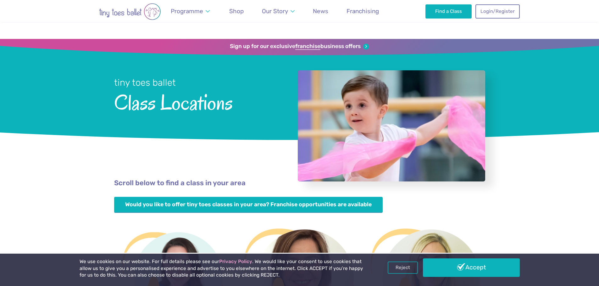 This screenshot has width=599, height=286. Describe the element at coordinates (321, 11) in the screenshot. I see `a: News` at that location.